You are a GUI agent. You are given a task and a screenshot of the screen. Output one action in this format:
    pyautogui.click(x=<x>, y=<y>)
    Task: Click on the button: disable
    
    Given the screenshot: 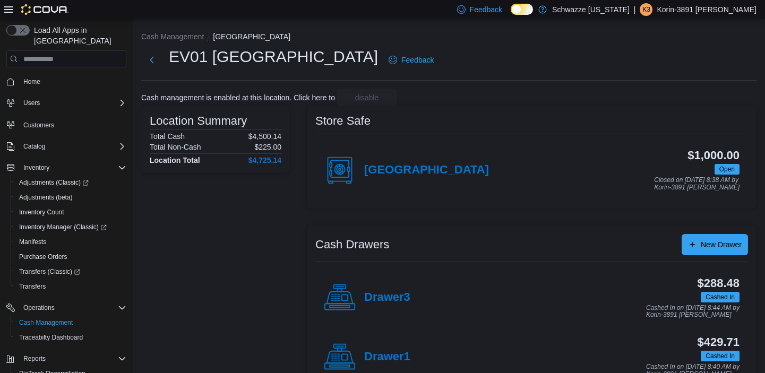 What is the action you would take?
    pyautogui.click(x=367, y=98)
    